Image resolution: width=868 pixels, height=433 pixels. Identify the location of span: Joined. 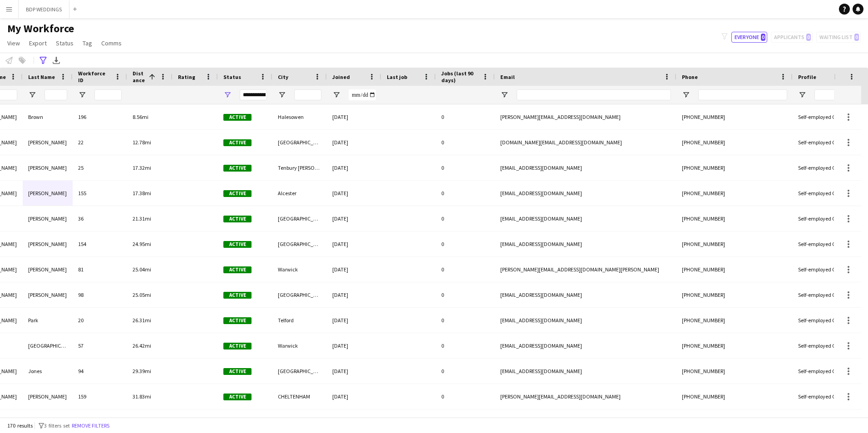
(341, 77).